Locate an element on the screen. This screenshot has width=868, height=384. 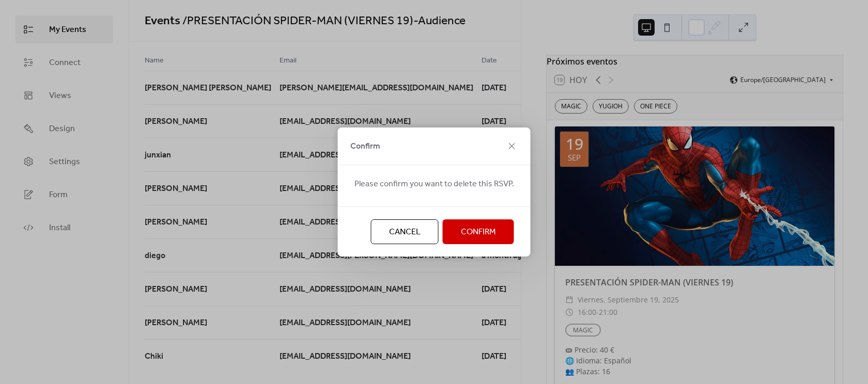
span: Cancel is located at coordinates (405, 232).